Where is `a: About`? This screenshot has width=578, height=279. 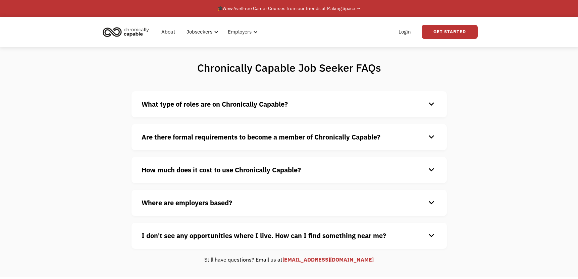 a: About is located at coordinates (168, 32).